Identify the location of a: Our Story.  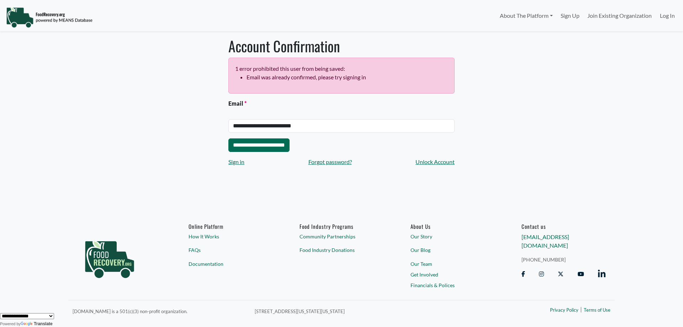
(452, 236).